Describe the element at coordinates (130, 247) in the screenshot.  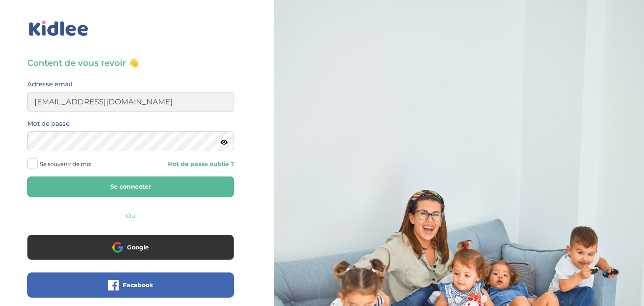
I see `button: Google` at that location.